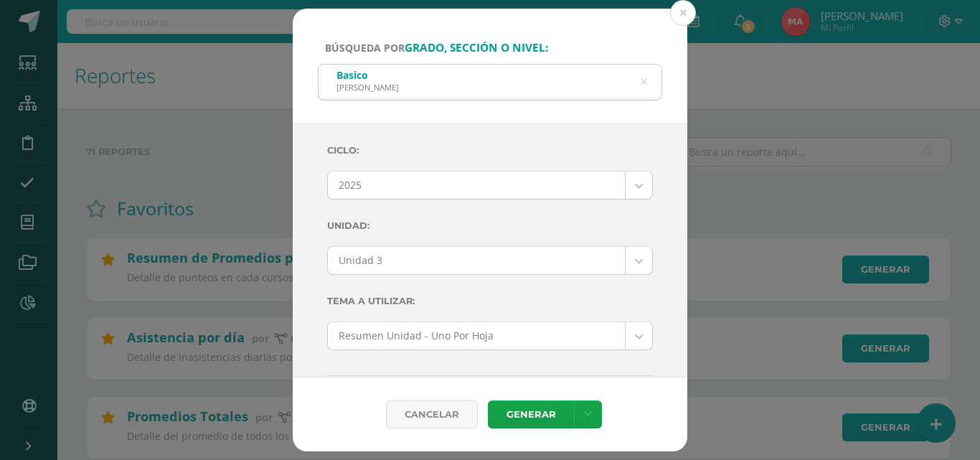 This screenshot has width=980, height=460. What do you see at coordinates (476, 336) in the screenshot?
I see `span: Resumen Unidad - Uno Por Hoja` at bounding box center [476, 336].